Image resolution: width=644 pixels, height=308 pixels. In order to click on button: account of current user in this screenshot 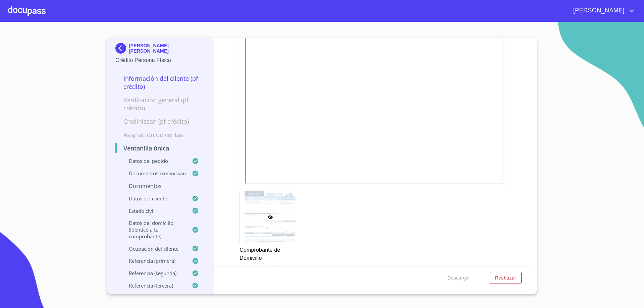, I will do `click(602, 11)`.